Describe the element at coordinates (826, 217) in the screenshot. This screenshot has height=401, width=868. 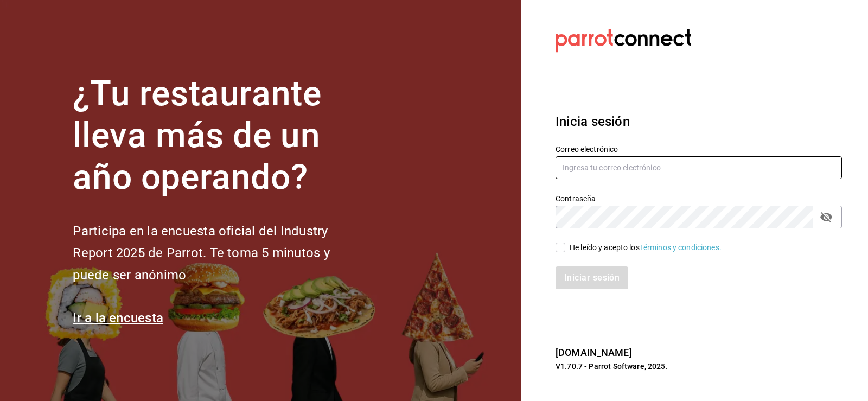
I see `button: passwordField` at that location.